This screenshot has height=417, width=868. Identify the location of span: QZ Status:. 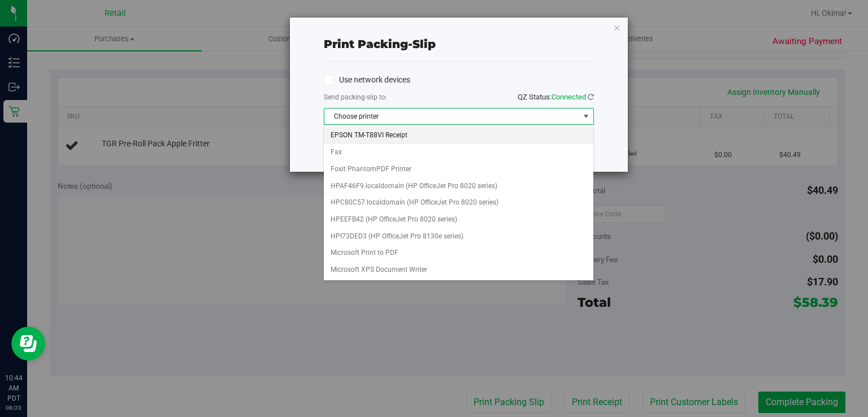
(556, 96).